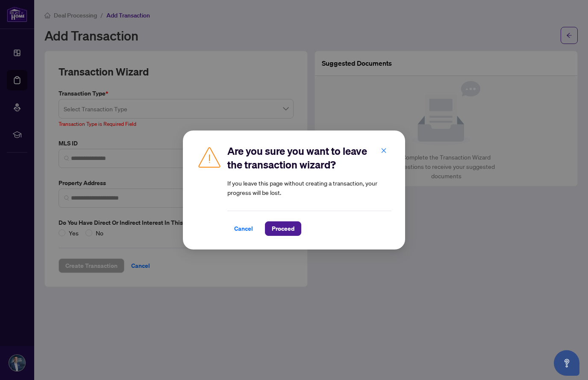 Image resolution: width=588 pixels, height=380 pixels. What do you see at coordinates (383, 151) in the screenshot?
I see `span: close` at bounding box center [383, 151].